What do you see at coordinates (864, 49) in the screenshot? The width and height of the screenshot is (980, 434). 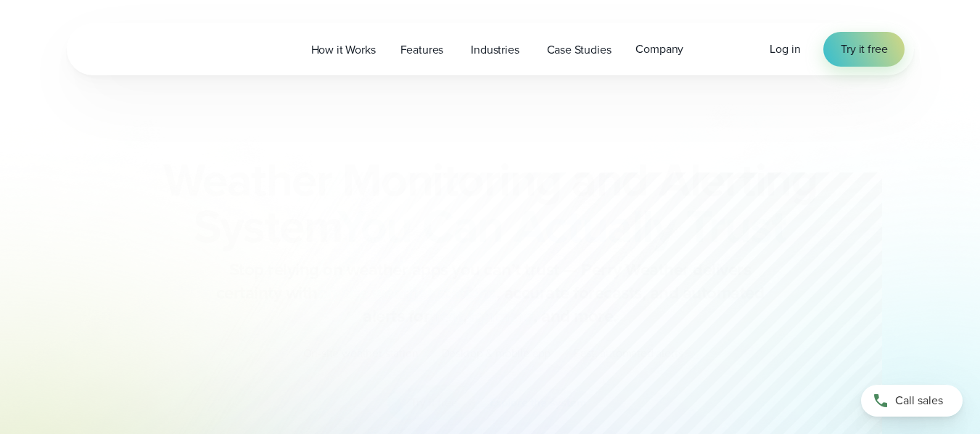 I see `span: Try it free` at bounding box center [864, 49].